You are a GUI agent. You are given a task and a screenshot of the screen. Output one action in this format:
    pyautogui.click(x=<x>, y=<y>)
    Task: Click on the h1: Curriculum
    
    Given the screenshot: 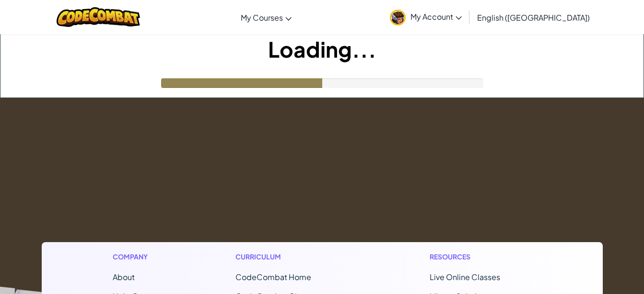 What is the action you would take?
    pyautogui.click(x=294, y=256)
    